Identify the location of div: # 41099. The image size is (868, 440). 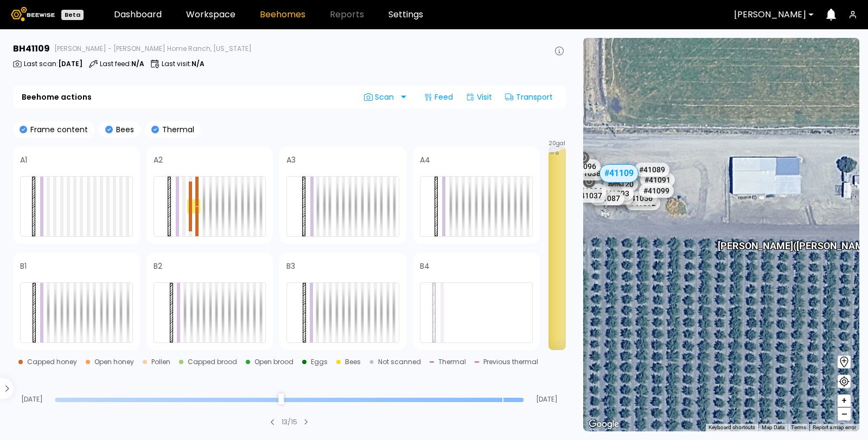
(657, 191).